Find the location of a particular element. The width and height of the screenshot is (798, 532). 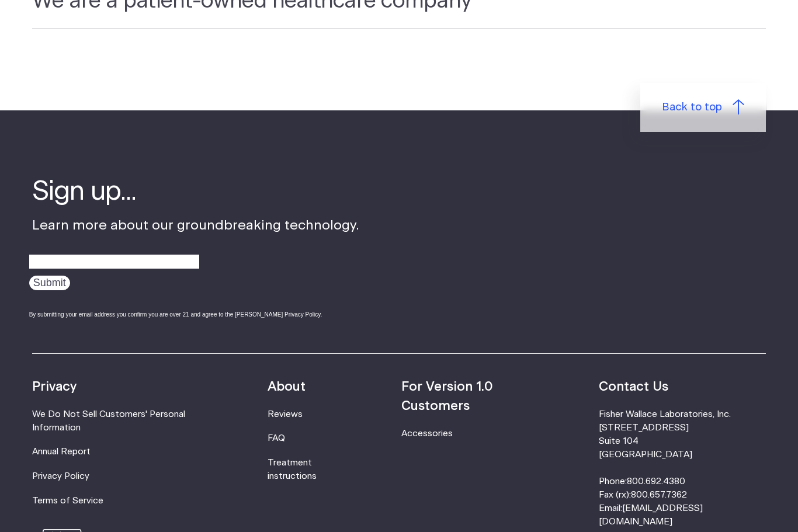

strong: For Version 1.0 Customers is located at coordinates (447, 397).